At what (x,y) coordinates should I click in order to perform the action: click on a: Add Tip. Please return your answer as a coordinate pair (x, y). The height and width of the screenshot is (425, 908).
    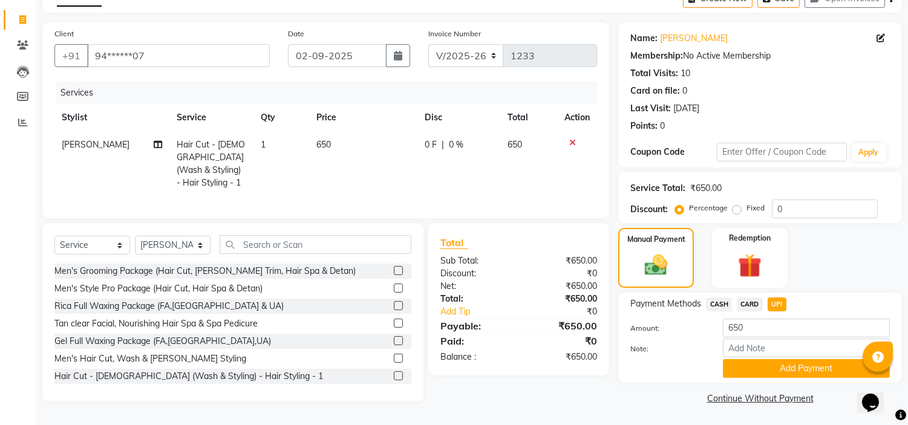
    Looking at the image, I should click on (482, 312).